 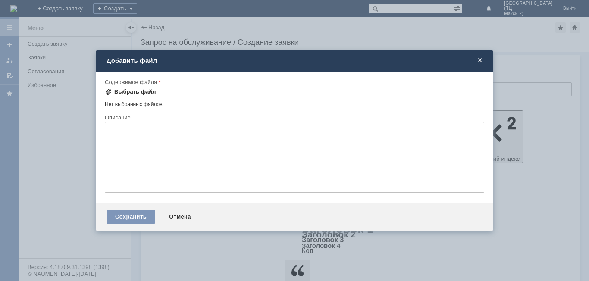 What do you see at coordinates (135, 92) in the screenshot?
I see `div: Выбрать файл` at bounding box center [135, 92].